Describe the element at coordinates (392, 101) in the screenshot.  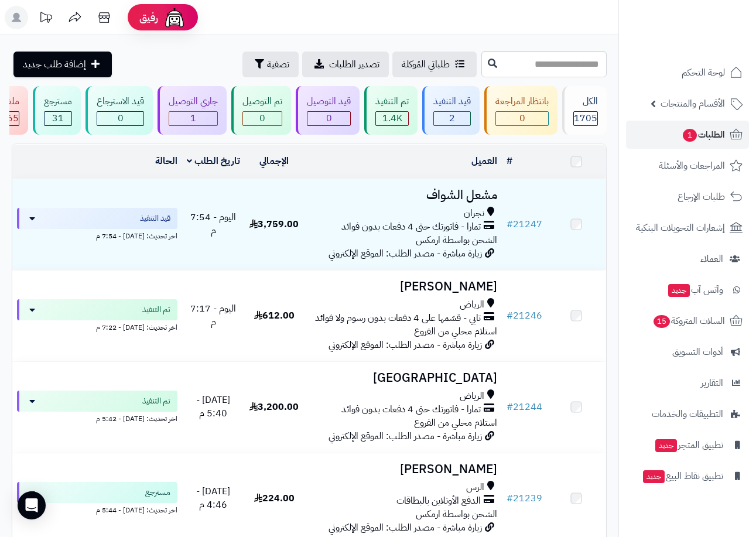
I see `div: تم التنفيذ` at that location.